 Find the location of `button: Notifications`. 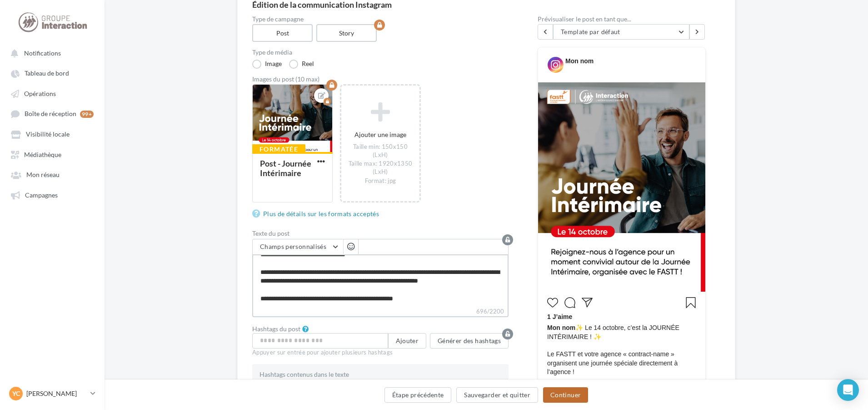

button: Notifications is located at coordinates (51, 53).